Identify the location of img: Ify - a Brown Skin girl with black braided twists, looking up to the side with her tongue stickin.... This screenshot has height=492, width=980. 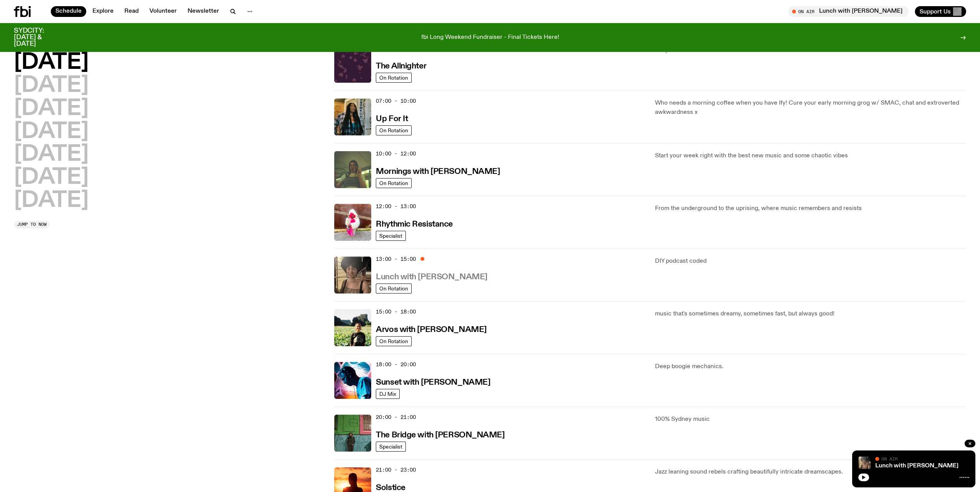
(353, 117).